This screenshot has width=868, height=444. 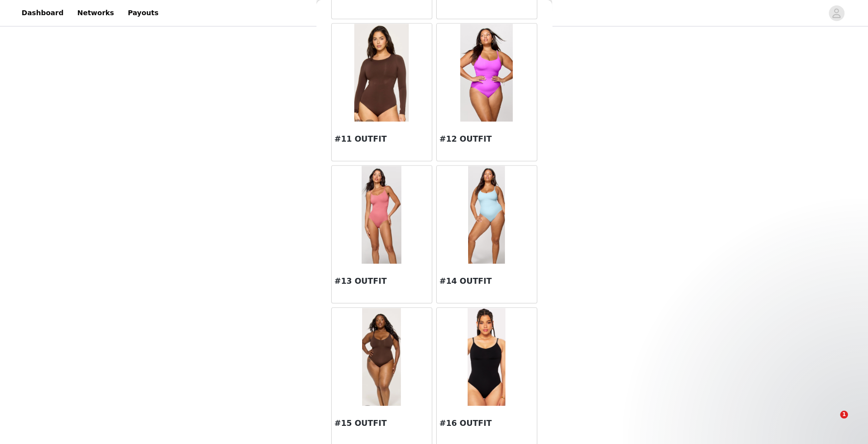 I want to click on span: 1, so click(x=844, y=415).